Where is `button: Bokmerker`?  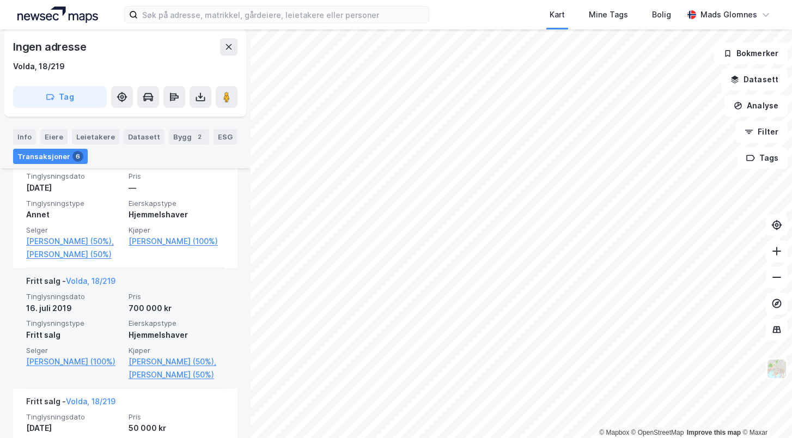
button: Bokmerker is located at coordinates (750, 53).